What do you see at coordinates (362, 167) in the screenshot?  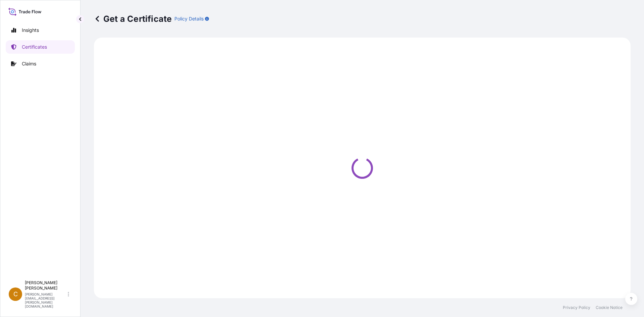 I see `div: Loading` at bounding box center [362, 167].